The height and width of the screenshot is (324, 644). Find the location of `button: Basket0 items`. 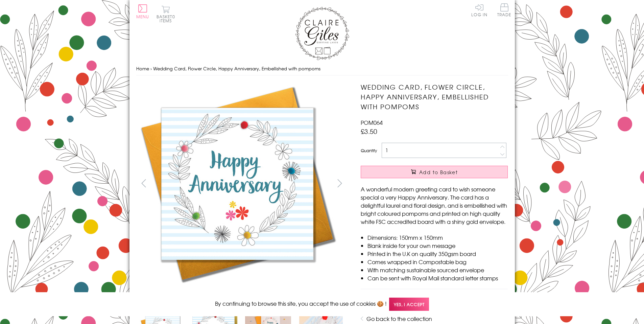

button: Basket0 items is located at coordinates (166, 14).